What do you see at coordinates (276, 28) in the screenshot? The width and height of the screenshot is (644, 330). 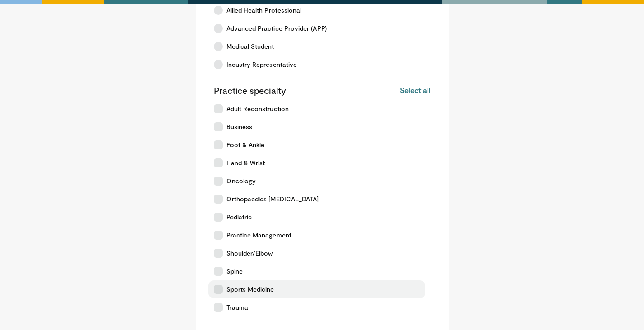 I see `span: Advanced Practice Provider (APP)` at bounding box center [276, 28].